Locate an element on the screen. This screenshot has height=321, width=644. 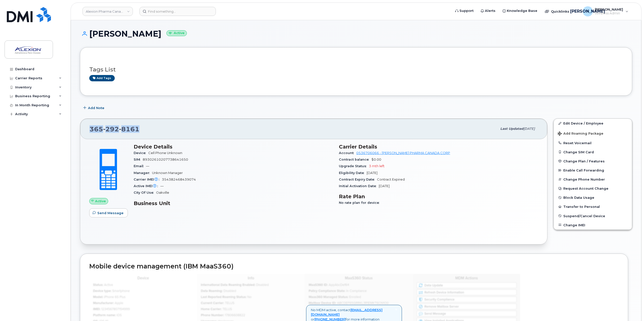
button: Suspend/Cancel Device is located at coordinates (593, 216).